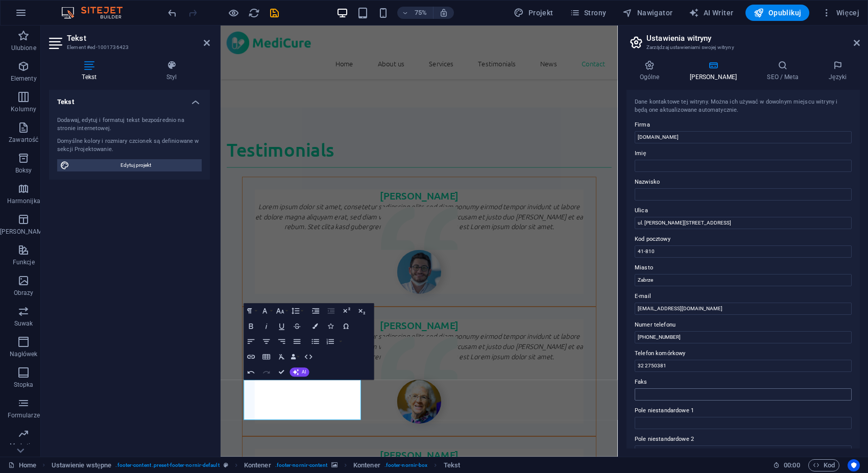 The image size is (868, 473). What do you see at coordinates (22, 466) in the screenshot?
I see `a: Kliknij, aby anulować zaznaczenie. Kliknij dwukrotnie, aby otworzyć Strony` at bounding box center [22, 466].